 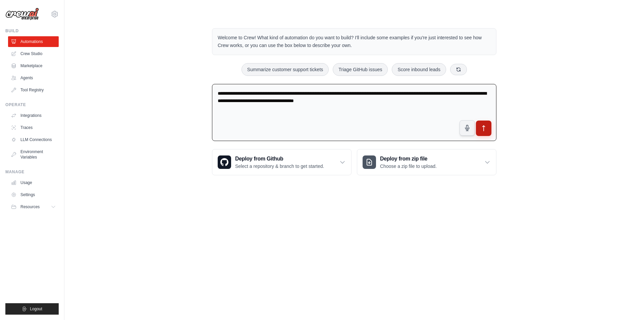 I want to click on span: Resources, so click(x=30, y=207).